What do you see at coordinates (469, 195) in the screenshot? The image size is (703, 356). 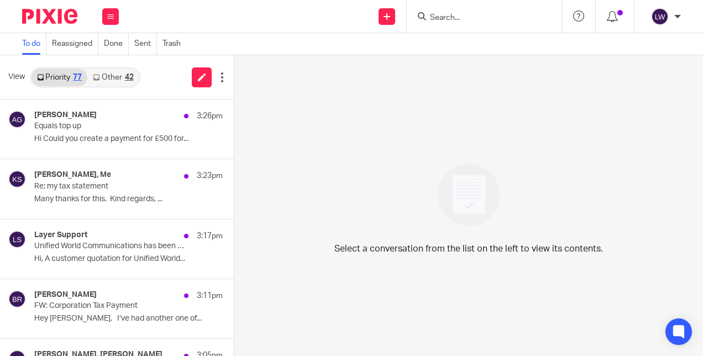 I see `img: image` at bounding box center [469, 195].